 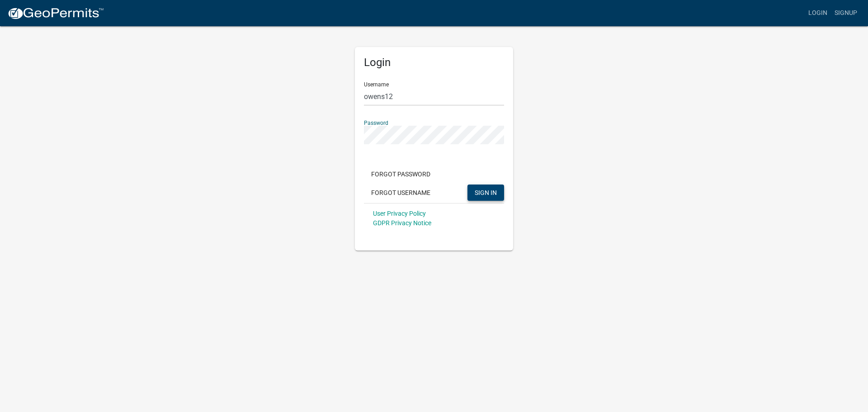 What do you see at coordinates (399, 214) in the screenshot?
I see `a: User Privacy Policy` at bounding box center [399, 214].